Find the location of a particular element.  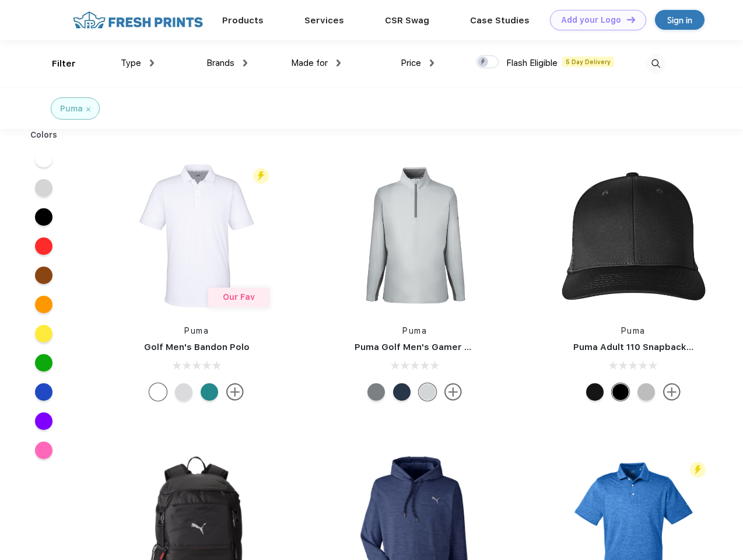

span: Brands is located at coordinates (221, 63).